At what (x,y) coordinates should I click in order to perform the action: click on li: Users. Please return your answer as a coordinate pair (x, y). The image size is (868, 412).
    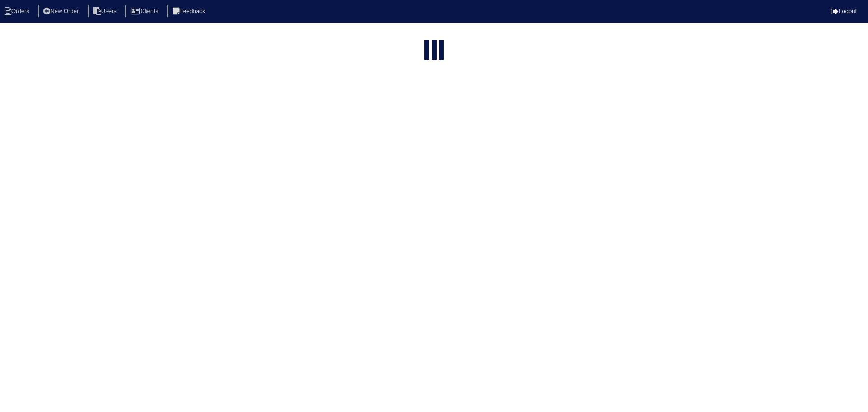
    Looking at the image, I should click on (106, 11).